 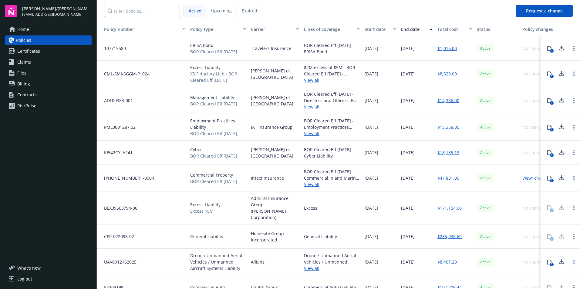 I want to click on a: Files, so click(x=48, y=73).